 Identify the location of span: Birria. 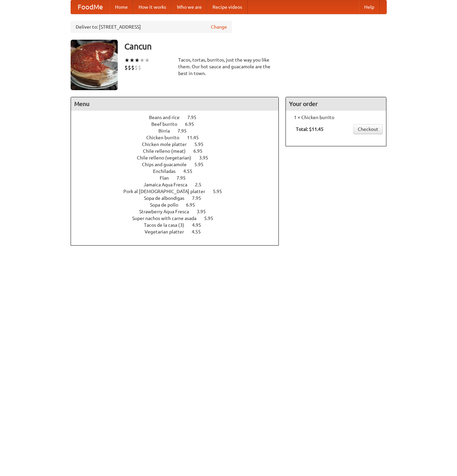
(167, 131).